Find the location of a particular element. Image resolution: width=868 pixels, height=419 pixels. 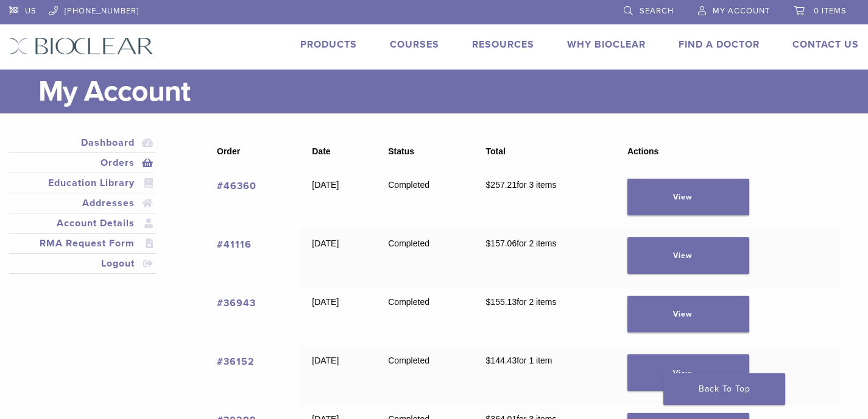

td: for 3 items is located at coordinates (545, 199).